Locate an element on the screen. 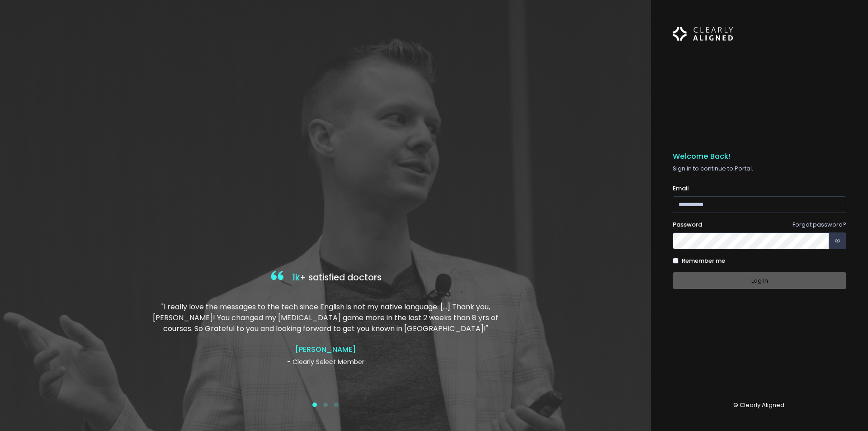 The height and width of the screenshot is (431, 868). h4: + satisfied doctors is located at coordinates (325, 278).